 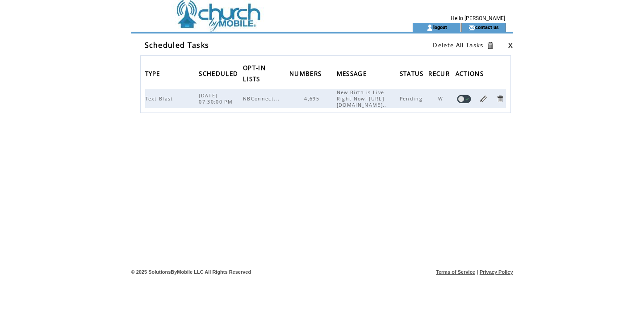 I want to click on span: W, so click(x=441, y=98).